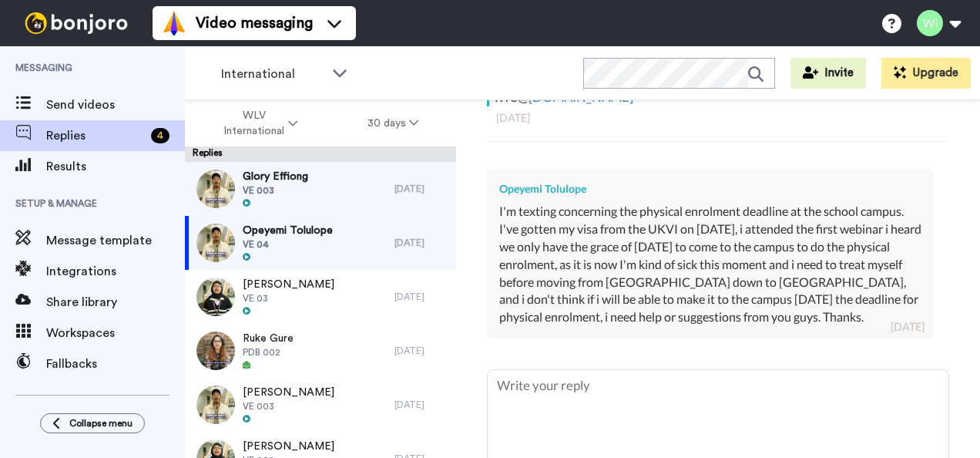 Image resolution: width=980 pixels, height=458 pixels. I want to click on span: Workspaces, so click(116, 333).